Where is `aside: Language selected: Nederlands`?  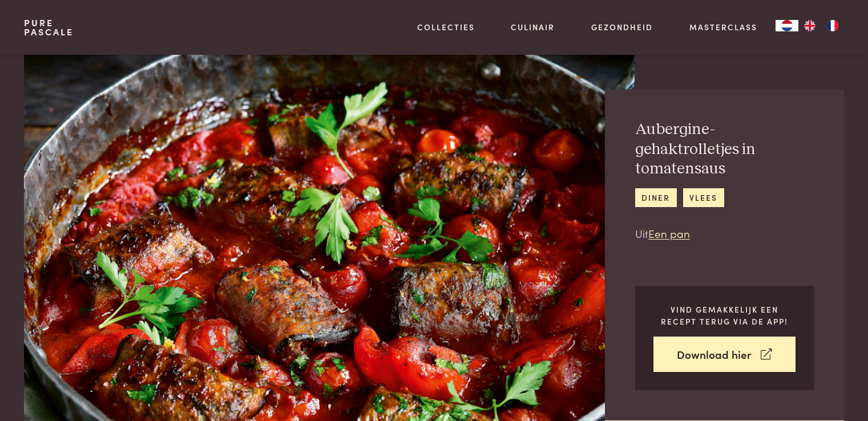
aside: Language selected: Nederlands is located at coordinates (810, 25).